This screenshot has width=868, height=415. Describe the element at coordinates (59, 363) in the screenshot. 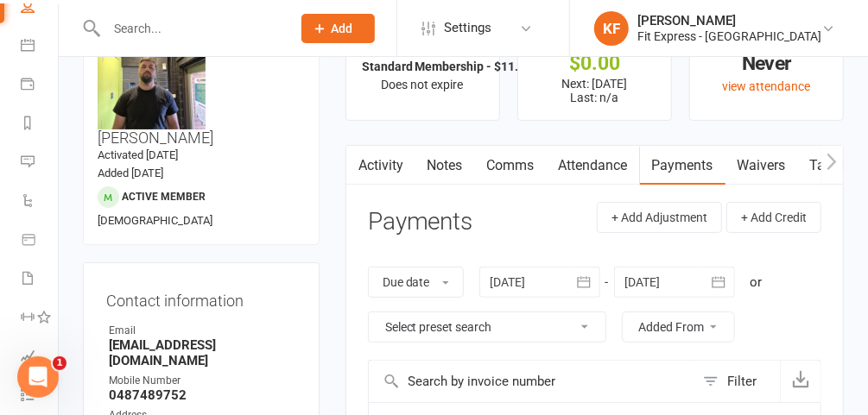

I see `span: 1` at that location.